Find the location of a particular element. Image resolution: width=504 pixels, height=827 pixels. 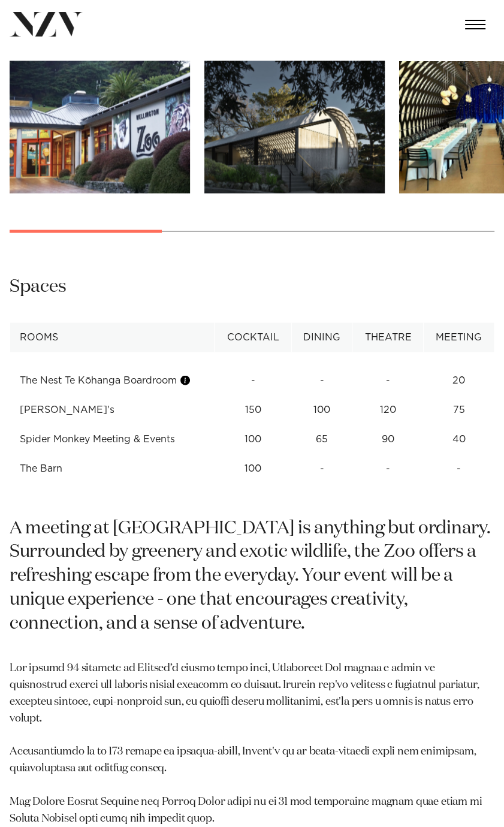

td: 40 is located at coordinates (459, 438).